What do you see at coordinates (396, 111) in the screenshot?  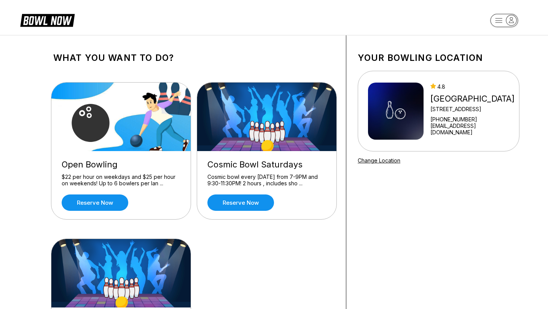 I see `img: Midway Berkeley Springs` at bounding box center [396, 111].